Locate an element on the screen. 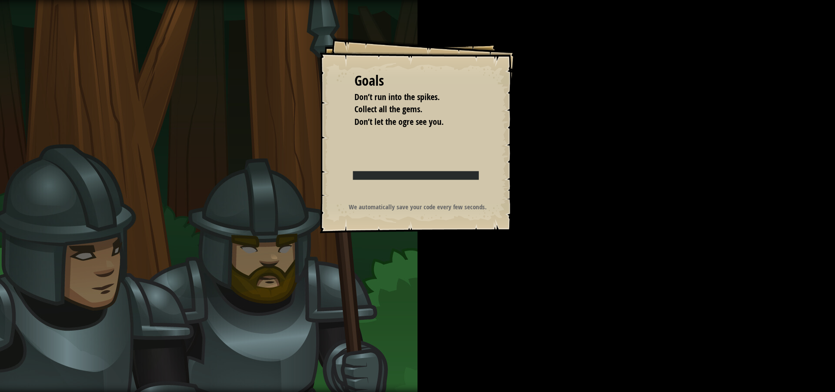 The image size is (835, 392). span: Collect all the gems. is located at coordinates (388, 109).